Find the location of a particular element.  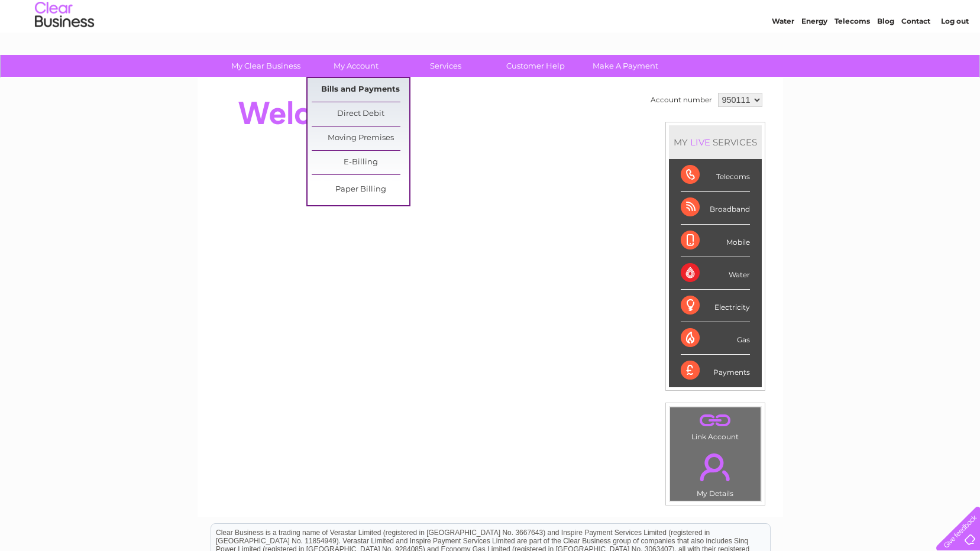

td: Link Account is located at coordinates (715, 425).